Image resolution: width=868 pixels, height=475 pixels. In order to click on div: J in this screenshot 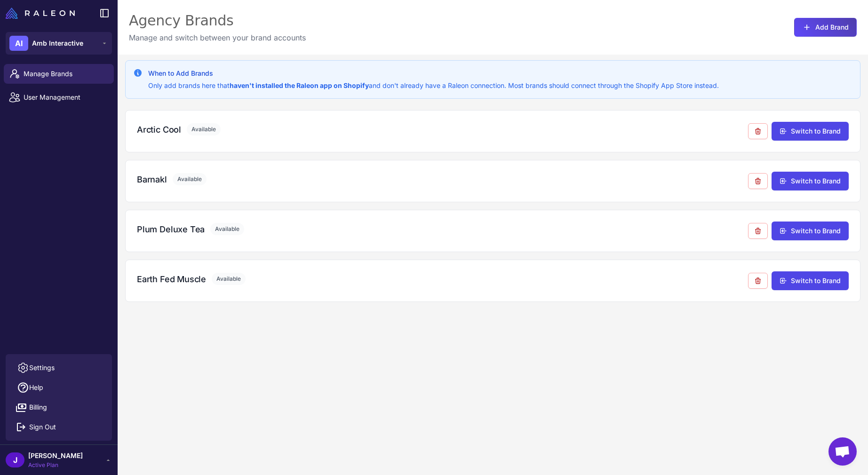, I will do `click(15, 460)`.